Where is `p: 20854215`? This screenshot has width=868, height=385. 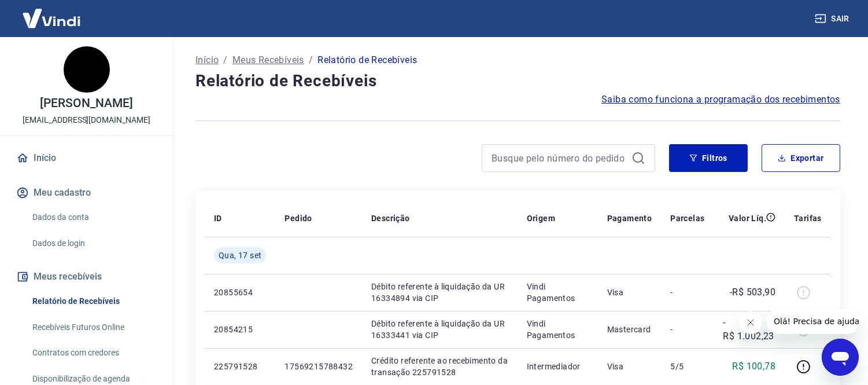 p: 20854215 is located at coordinates (240, 329).